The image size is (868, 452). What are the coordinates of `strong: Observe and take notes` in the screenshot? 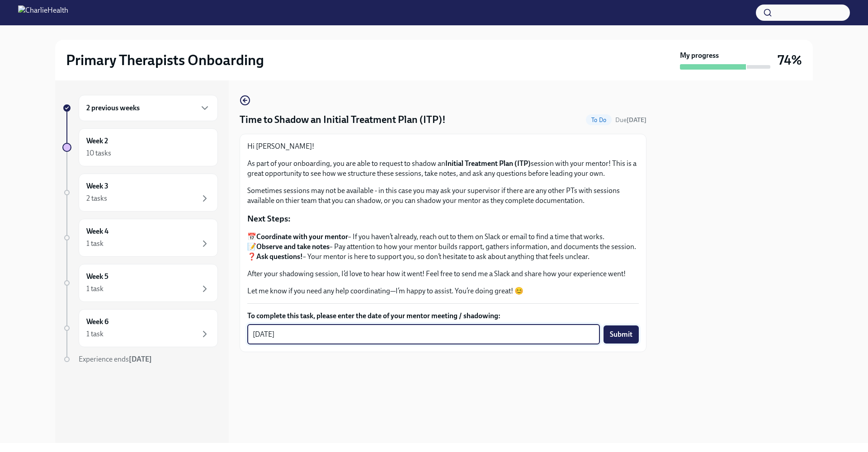 It's located at (293, 246).